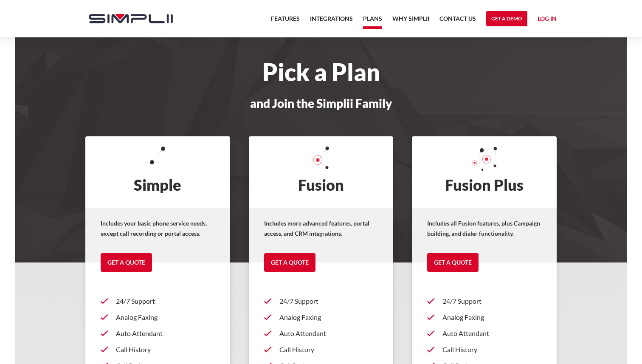  Describe the element at coordinates (321, 172) in the screenshot. I see `h2: Fusion` at that location.